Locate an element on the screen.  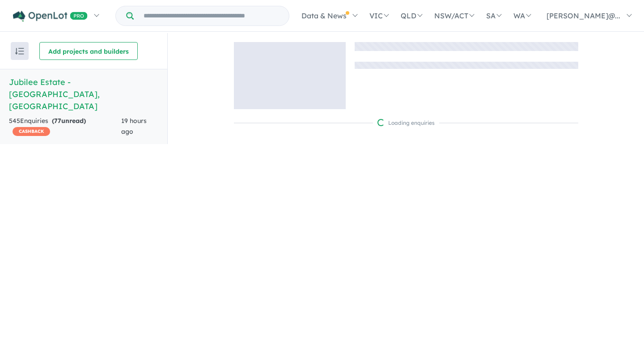
strong: ( unread) is located at coordinates (69, 121).